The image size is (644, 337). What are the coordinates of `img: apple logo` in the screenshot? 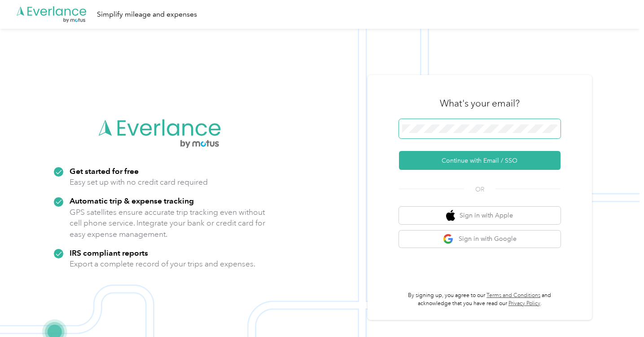 It's located at (450, 215).